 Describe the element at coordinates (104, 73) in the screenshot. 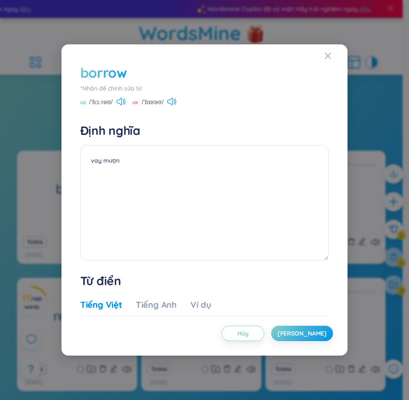

I see `div: borrow` at that location.